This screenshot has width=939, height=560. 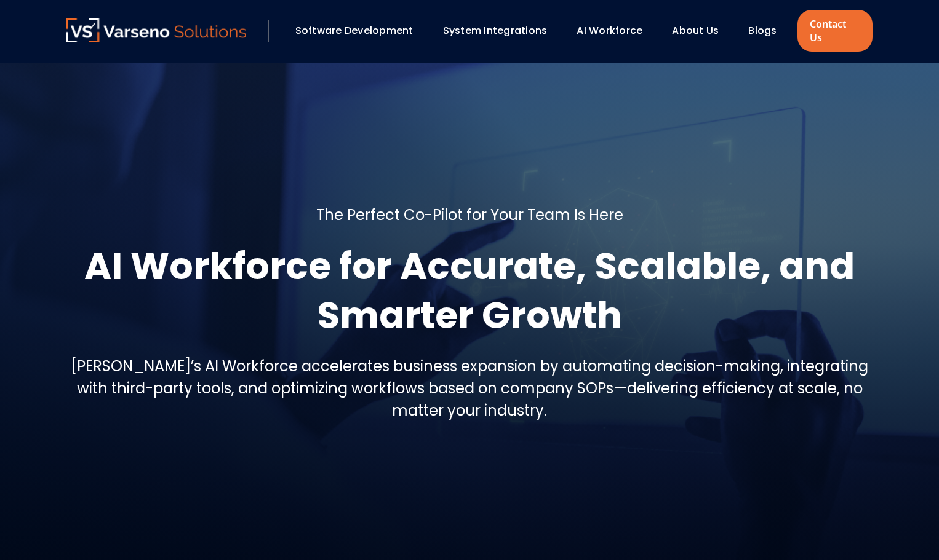 What do you see at coordinates (469, 291) in the screenshot?
I see `h1: AI Workforce for Accurate, Scalable, and Smarter Growth` at bounding box center [469, 291].